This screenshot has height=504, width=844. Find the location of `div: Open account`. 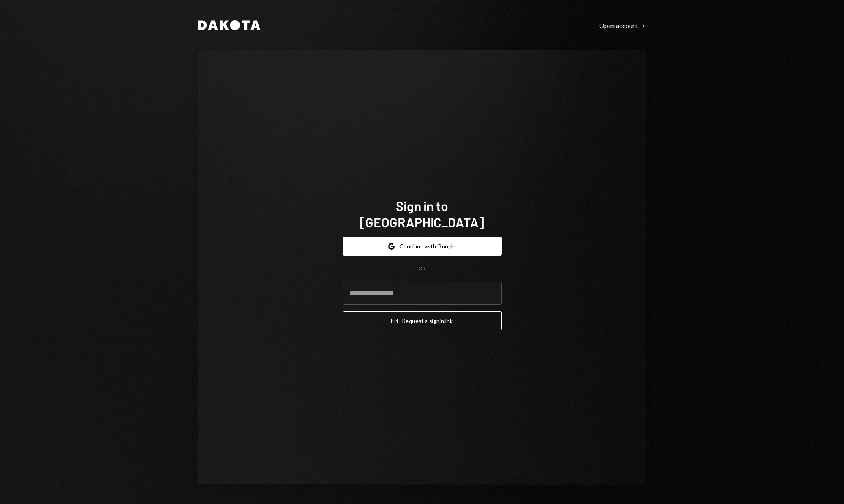

div: Open account is located at coordinates (623, 26).